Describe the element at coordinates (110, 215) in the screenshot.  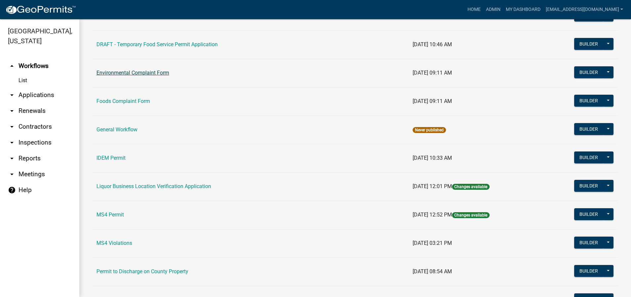
I see `a: MS4 Permit` at that location.